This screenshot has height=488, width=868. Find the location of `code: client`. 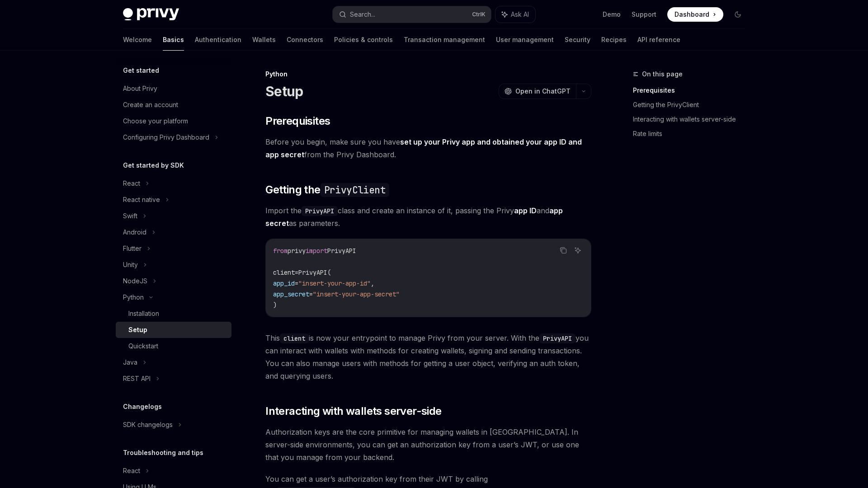

code: client is located at coordinates (294, 339).